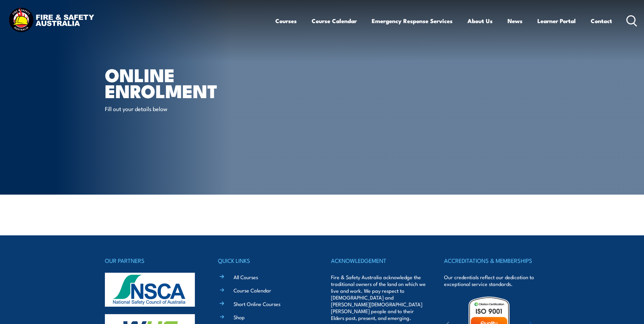 The image size is (644, 324). I want to click on h4: ACCREDITATIONS & MEMBERSHIPS, so click(491, 260).